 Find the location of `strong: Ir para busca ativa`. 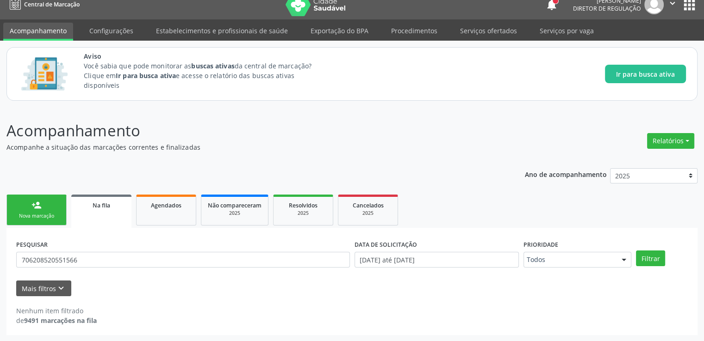

strong: Ir para busca ativa is located at coordinates (146, 75).